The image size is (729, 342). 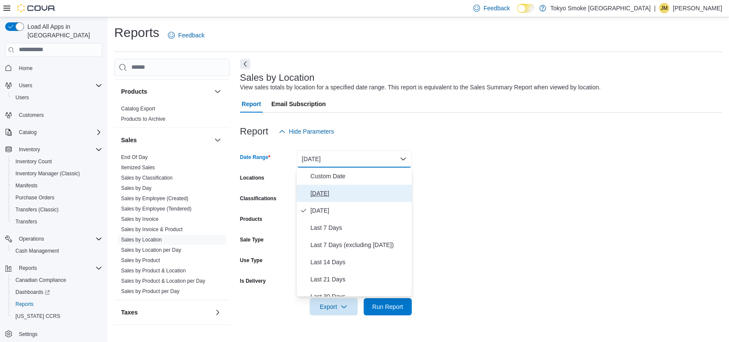 What do you see at coordinates (57, 198) in the screenshot?
I see `button: Purchase Orders` at bounding box center [57, 198].